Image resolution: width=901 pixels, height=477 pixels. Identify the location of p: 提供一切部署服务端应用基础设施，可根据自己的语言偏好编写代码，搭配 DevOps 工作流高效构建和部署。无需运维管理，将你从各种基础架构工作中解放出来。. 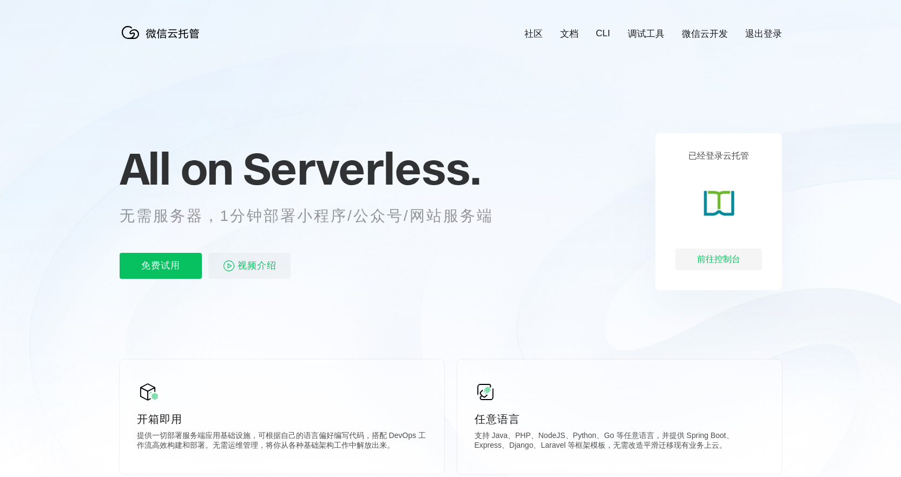
(282, 442).